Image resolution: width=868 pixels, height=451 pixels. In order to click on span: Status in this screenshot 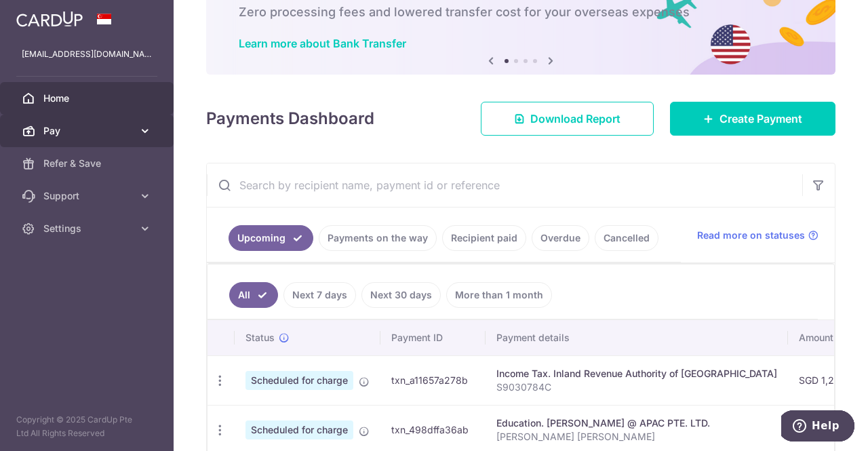, I will do `click(260, 338)`.